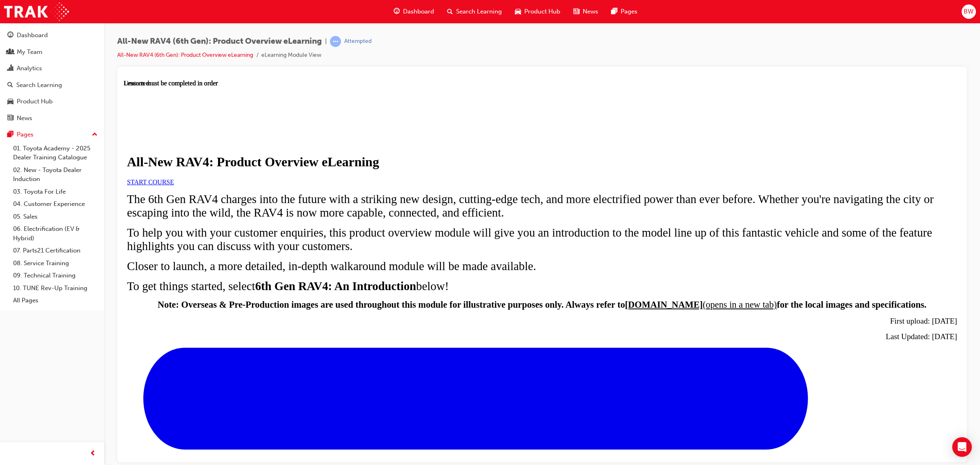 This screenshot has width=980, height=465. I want to click on a: news-iconNews, so click(586, 12).